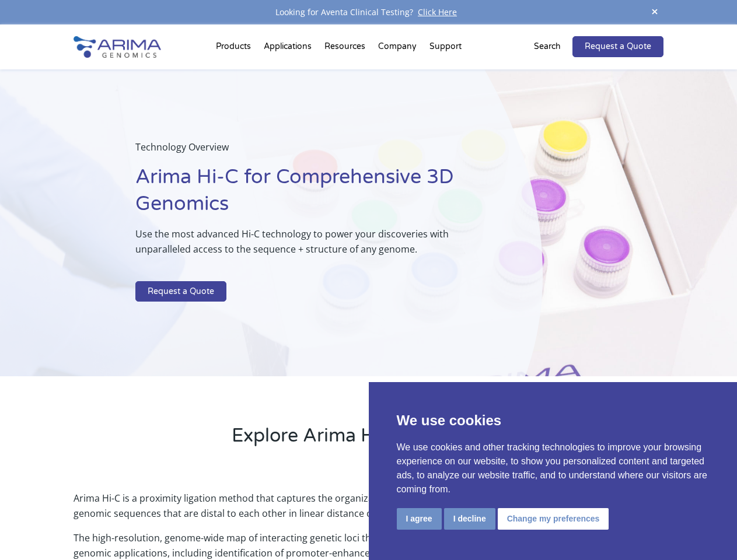 The image size is (737, 560). Describe the element at coordinates (310, 195) in the screenshot. I see `h1: Arima Hi-C for Comprehensive 3D Genomics` at that location.